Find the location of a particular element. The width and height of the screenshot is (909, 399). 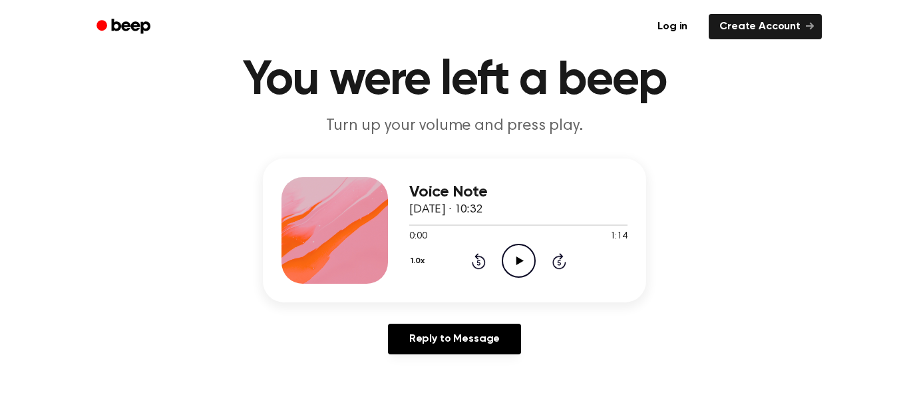

button: 1.0x is located at coordinates (419, 261).